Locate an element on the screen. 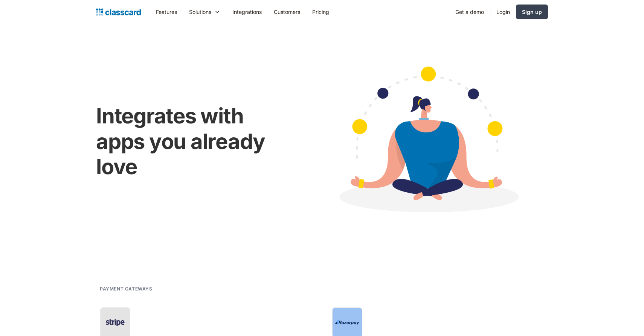 The image size is (644, 336). div: Sign up is located at coordinates (532, 12).